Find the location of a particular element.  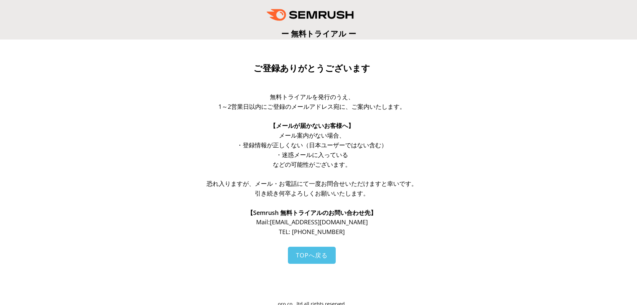

span: などの可能性がございます。 is located at coordinates (312, 164).